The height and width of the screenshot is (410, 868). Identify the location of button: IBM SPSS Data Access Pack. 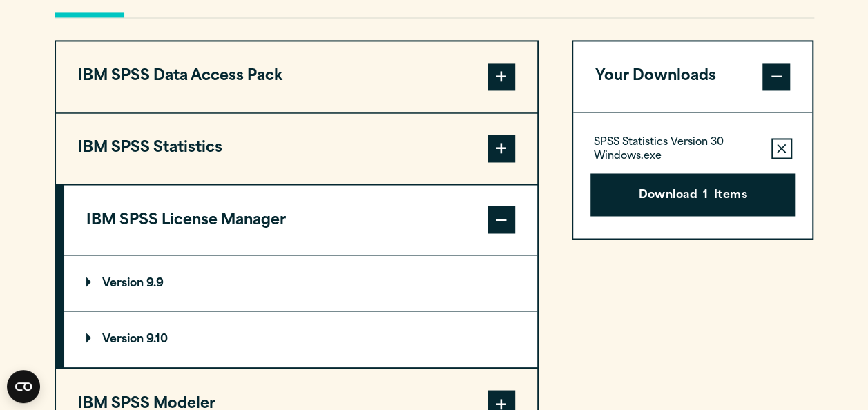
(297, 77).